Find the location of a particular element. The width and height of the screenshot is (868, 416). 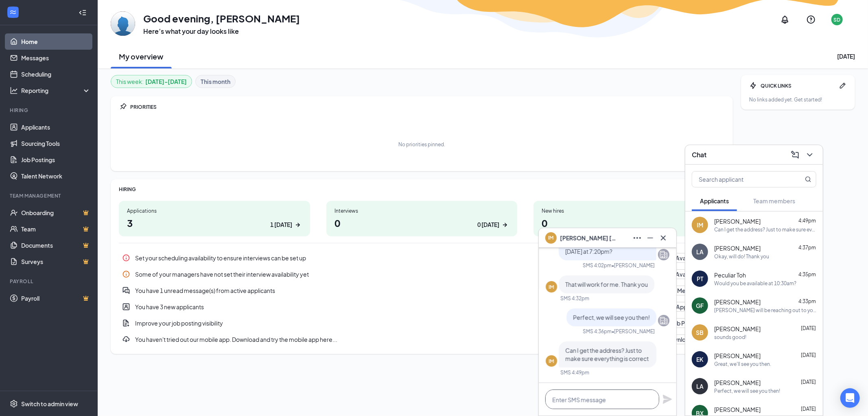

div: SMS 4:49pm is located at coordinates (574, 372).